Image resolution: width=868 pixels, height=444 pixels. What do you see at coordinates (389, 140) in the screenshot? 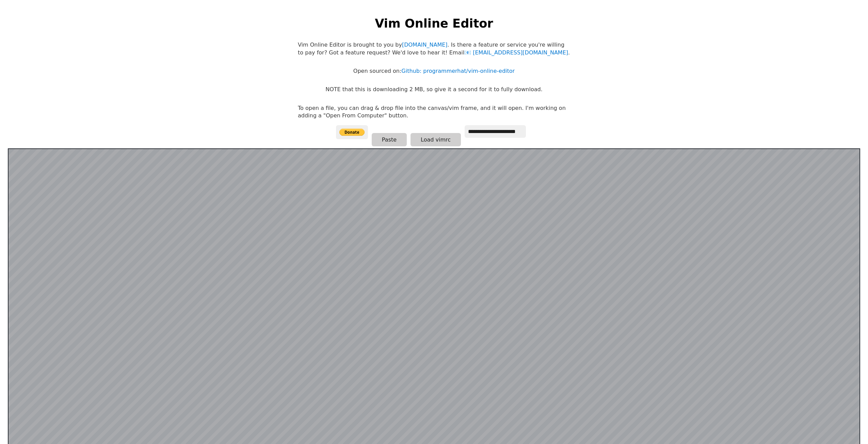
I see `button: Paste` at bounding box center [389, 140].